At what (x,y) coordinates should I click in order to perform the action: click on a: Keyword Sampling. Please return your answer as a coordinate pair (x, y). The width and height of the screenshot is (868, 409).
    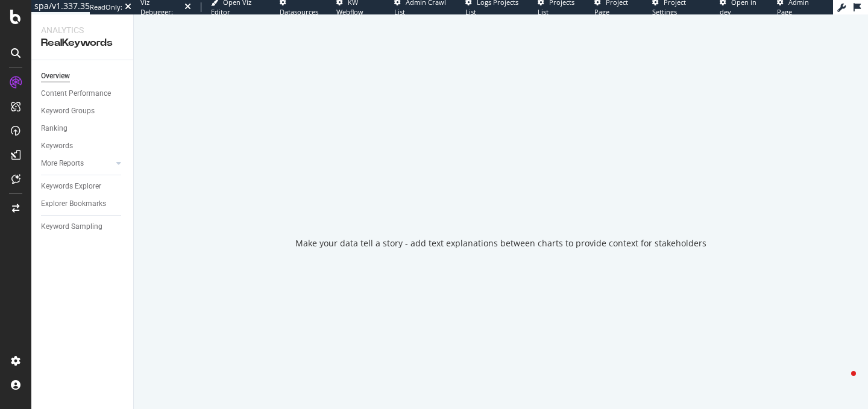
    Looking at the image, I should click on (83, 227).